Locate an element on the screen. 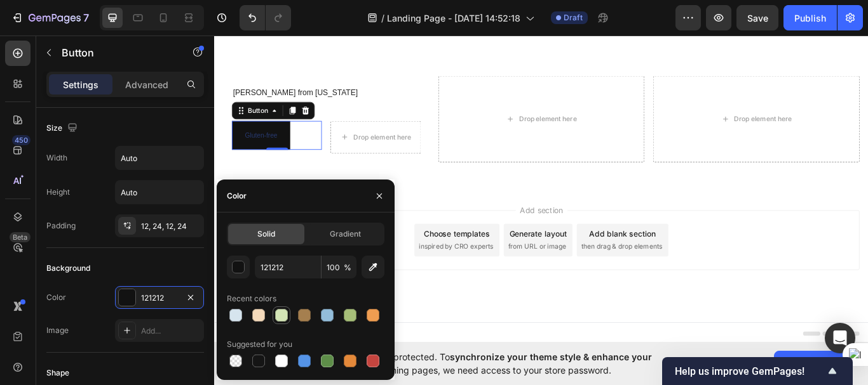 This screenshot has width=868, height=385. span: Draft is located at coordinates (573, 18).